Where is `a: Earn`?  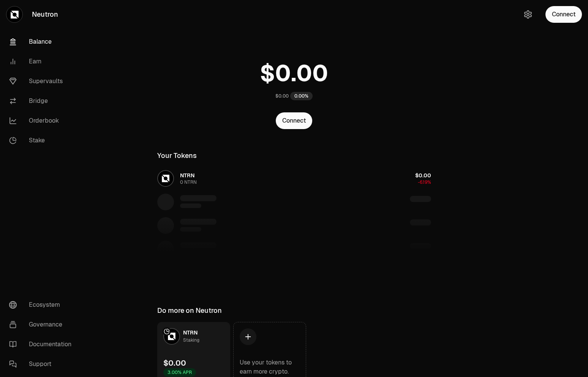 a: Earn is located at coordinates (42, 62).